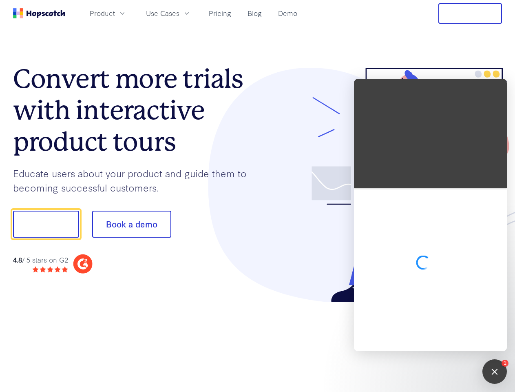 This screenshot has width=515, height=392. I want to click on a: Blog, so click(255, 13).